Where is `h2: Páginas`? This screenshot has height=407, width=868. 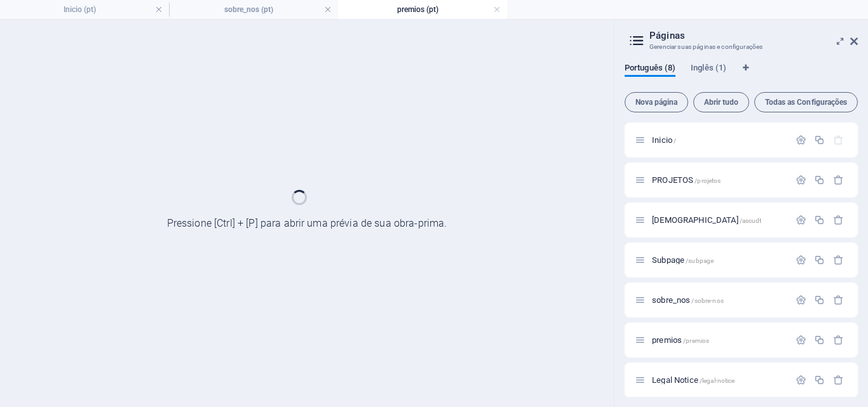
h2: Páginas is located at coordinates (754, 36).